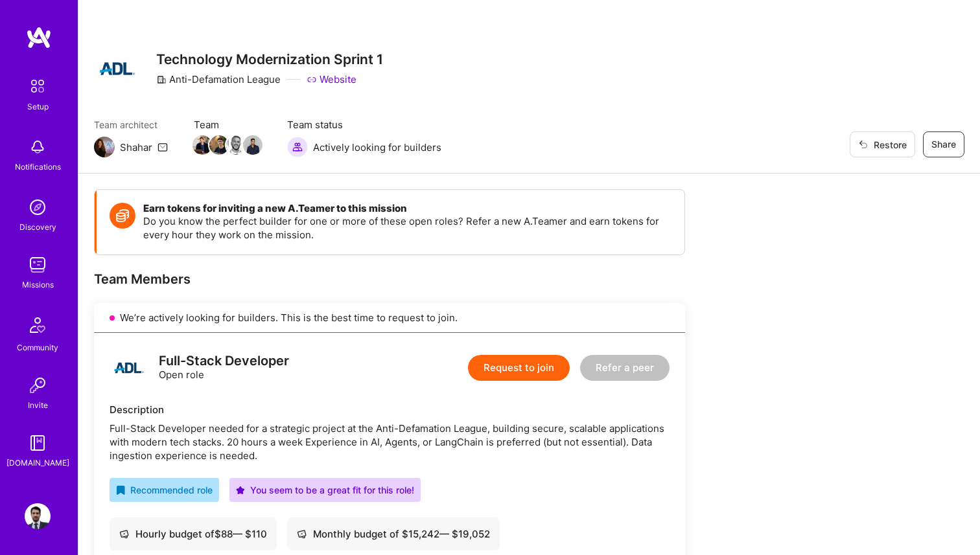 The image size is (980, 555). I want to click on img: Token icon, so click(123, 215).